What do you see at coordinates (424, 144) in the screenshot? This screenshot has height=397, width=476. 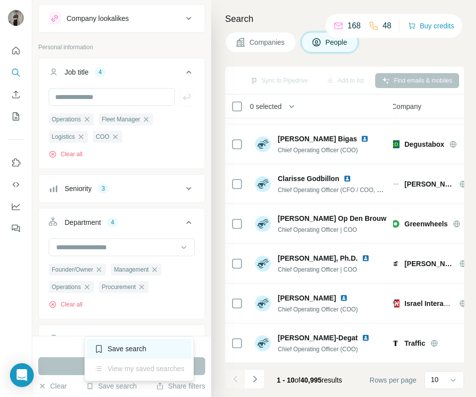 I see `span: Degustabox` at bounding box center [424, 144].